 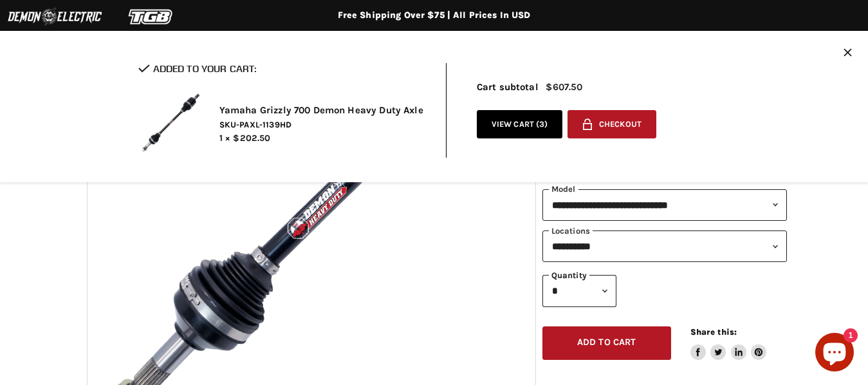 I want to click on span: $202.50, so click(x=251, y=138).